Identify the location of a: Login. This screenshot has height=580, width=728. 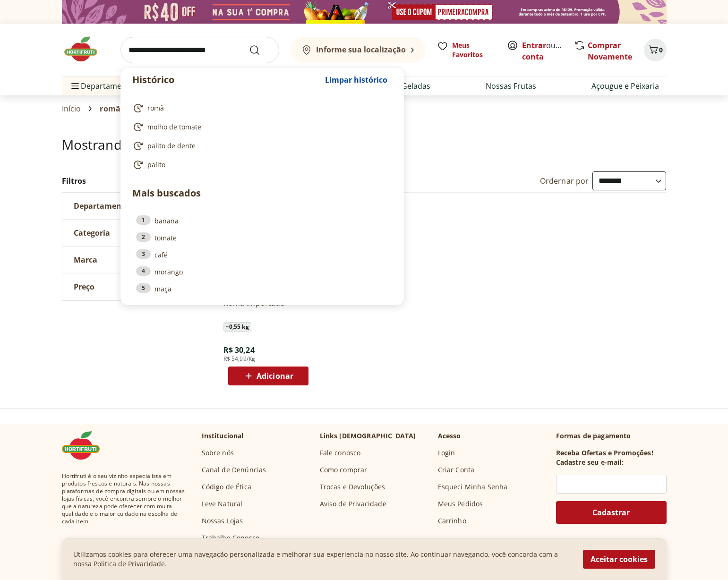
(446, 453).